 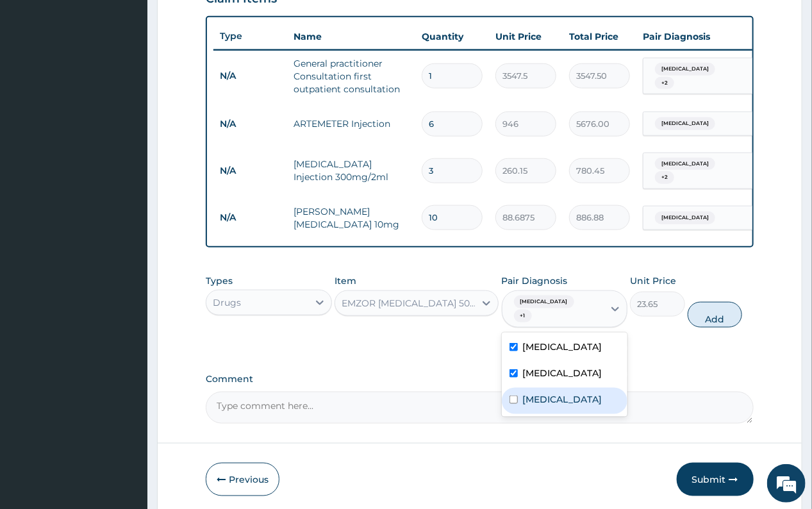 I want to click on div: Drugs, so click(x=227, y=303).